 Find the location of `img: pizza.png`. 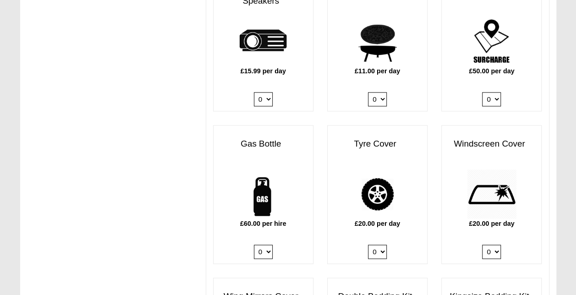

img: pizza.png is located at coordinates (377, 41).